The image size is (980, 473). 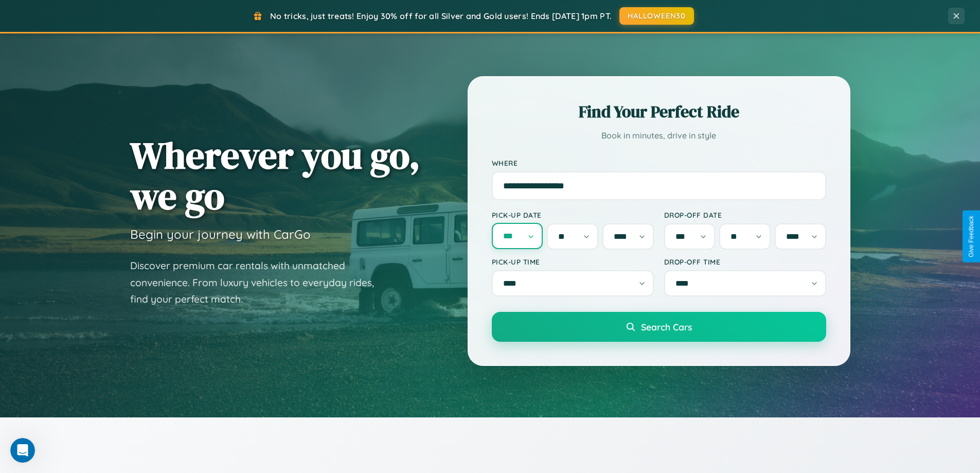 I want to click on h1: Wherever you go, we go, so click(x=275, y=175).